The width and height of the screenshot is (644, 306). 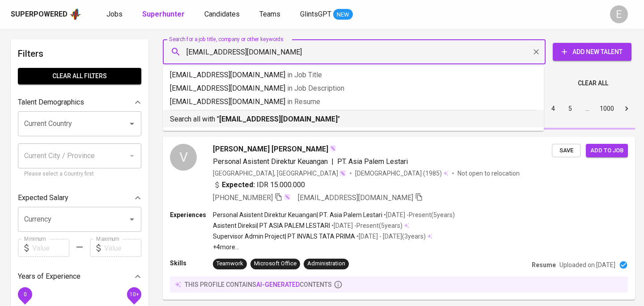 I want to click on p: Experiences, so click(x=191, y=215).